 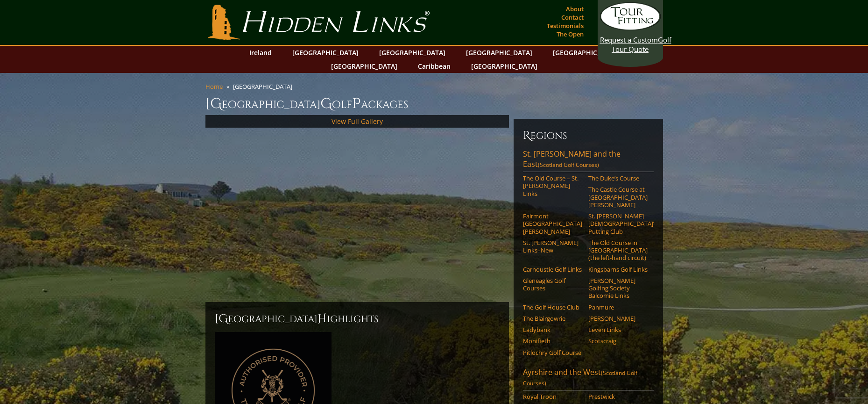 What do you see at coordinates (552, 307) in the screenshot?
I see `a: The Golf House Club` at bounding box center [552, 307].